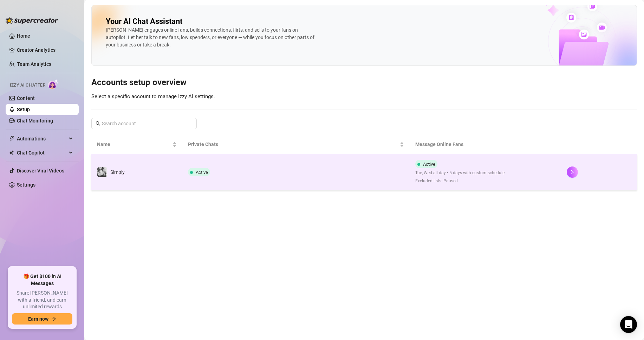 This screenshot has height=340, width=644. What do you see at coordinates (486, 144) in the screenshot?
I see `th: Message Online Fans` at bounding box center [486, 144].